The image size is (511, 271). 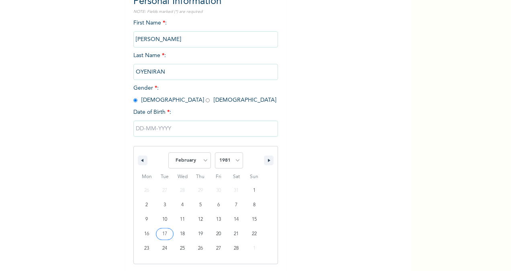 What do you see at coordinates (206, 12) in the screenshot?
I see `p: NOTE: Fields marked (*) are required` at bounding box center [206, 12].